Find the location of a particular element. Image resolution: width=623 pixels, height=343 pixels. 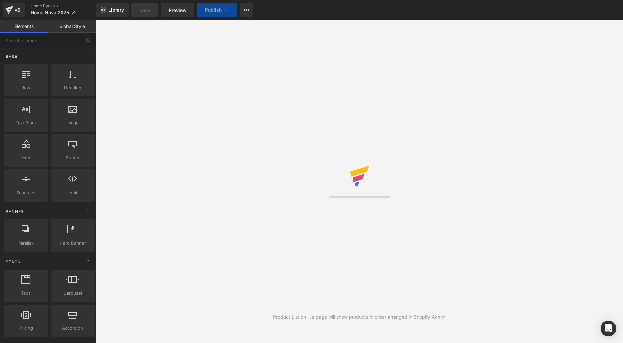

span: Save is located at coordinates (145, 10).